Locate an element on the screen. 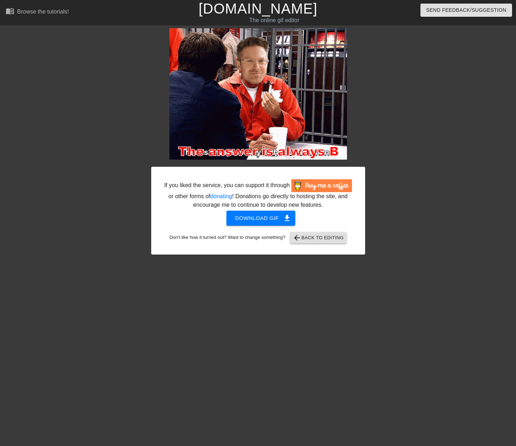 Image resolution: width=516 pixels, height=446 pixels. button: Download gif is located at coordinates (261, 218).